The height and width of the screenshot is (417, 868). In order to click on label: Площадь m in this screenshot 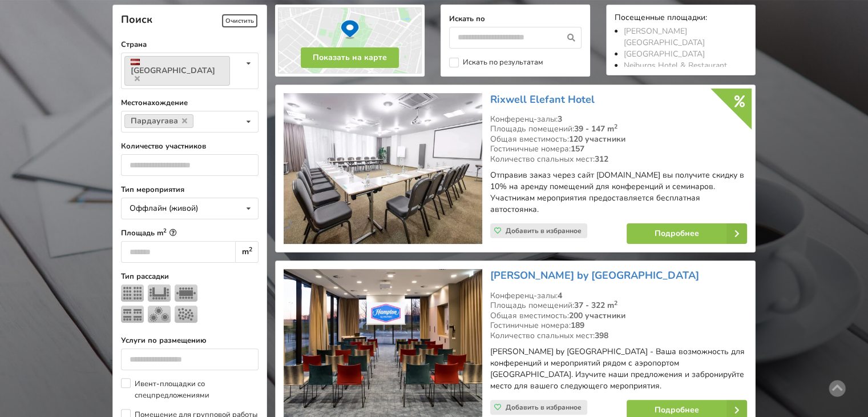, I will do `click(190, 233)`.